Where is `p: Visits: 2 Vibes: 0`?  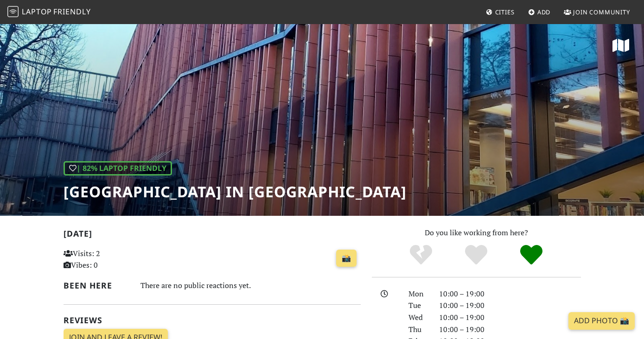 p: Visits: 2 Vibes: 0 is located at coordinates (109, 260).